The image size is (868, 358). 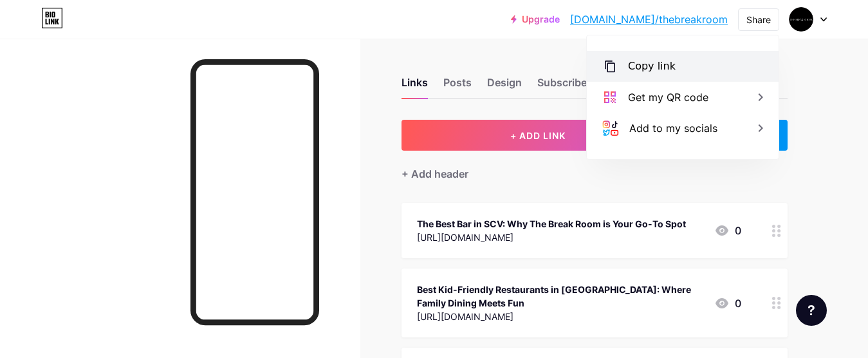 I want to click on div: Add to my socials, so click(x=673, y=129).